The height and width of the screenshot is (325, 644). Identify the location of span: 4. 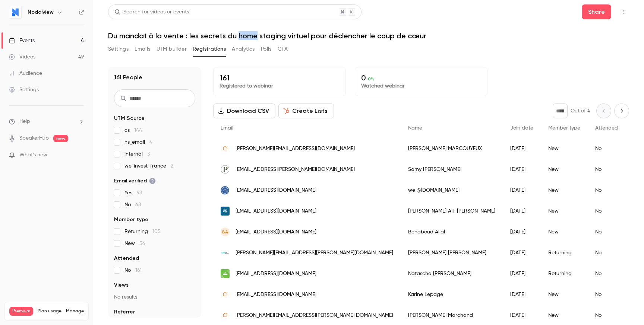
(151, 142).